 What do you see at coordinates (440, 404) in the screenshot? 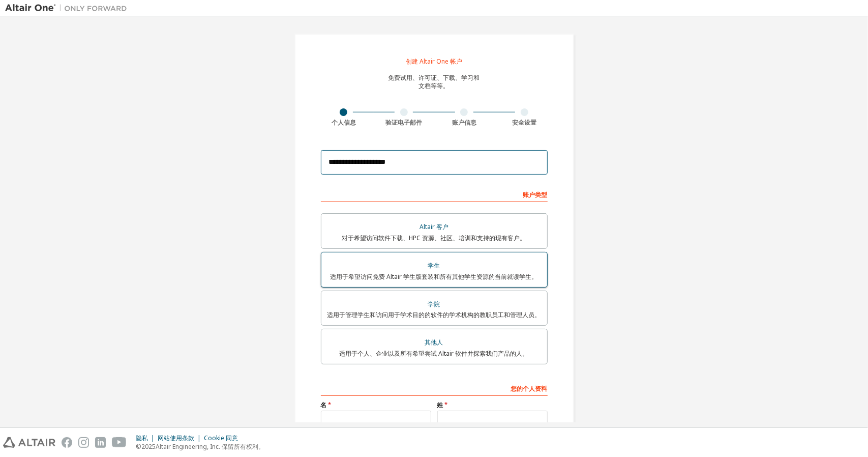
I see `font: 姓` at bounding box center [440, 404].